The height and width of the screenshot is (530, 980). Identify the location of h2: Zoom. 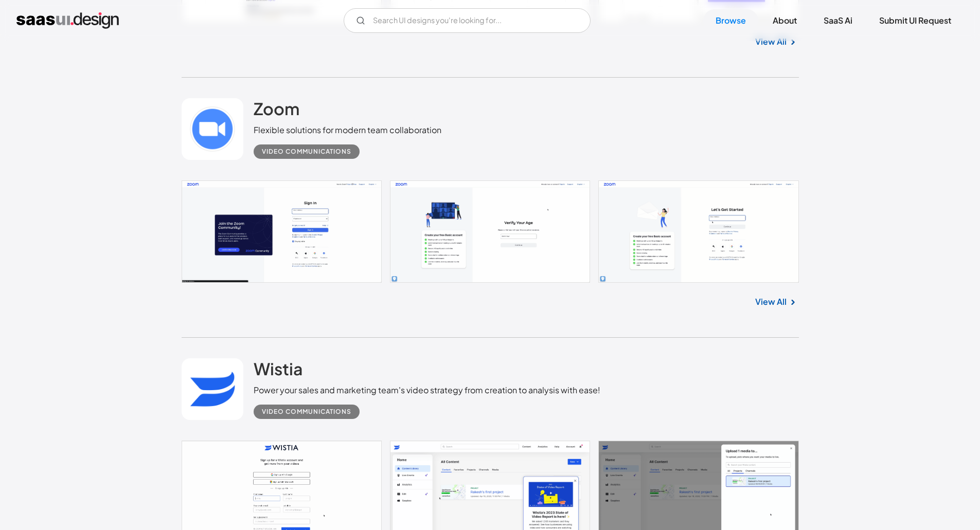
(276, 108).